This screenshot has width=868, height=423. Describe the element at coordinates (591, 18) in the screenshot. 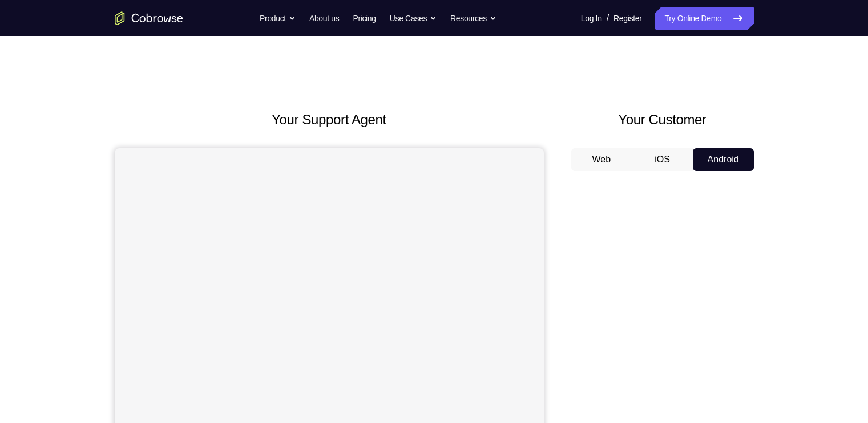

I see `a: Log In` at that location.